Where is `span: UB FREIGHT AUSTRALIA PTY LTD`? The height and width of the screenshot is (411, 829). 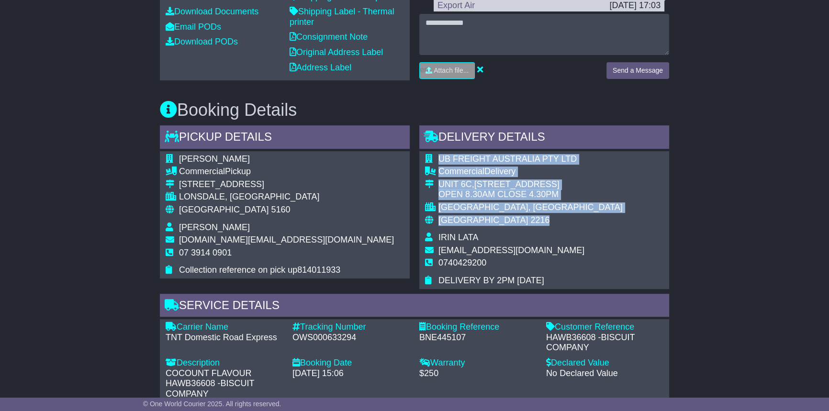
span: UB FREIGHT AUSTRALIA PTY LTD is located at coordinates (507, 159).